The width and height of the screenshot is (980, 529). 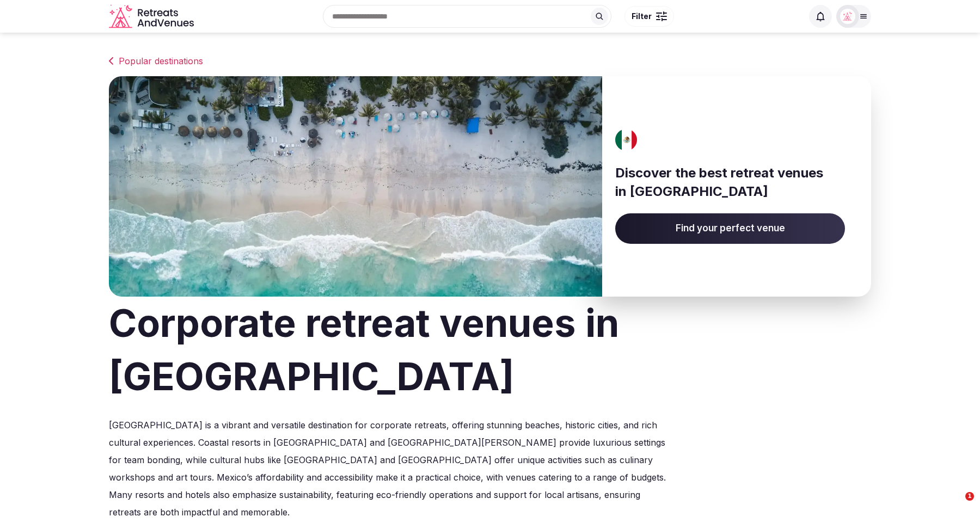 I want to click on span: Filter, so click(x=641, y=17).